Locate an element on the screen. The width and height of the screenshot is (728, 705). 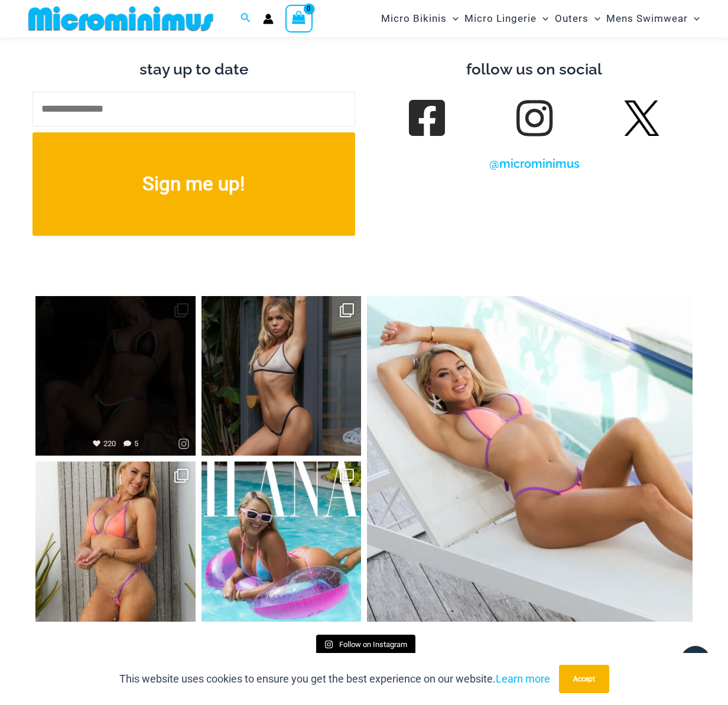
a: Instagram Follow on Instagram is located at coordinates (365, 644).